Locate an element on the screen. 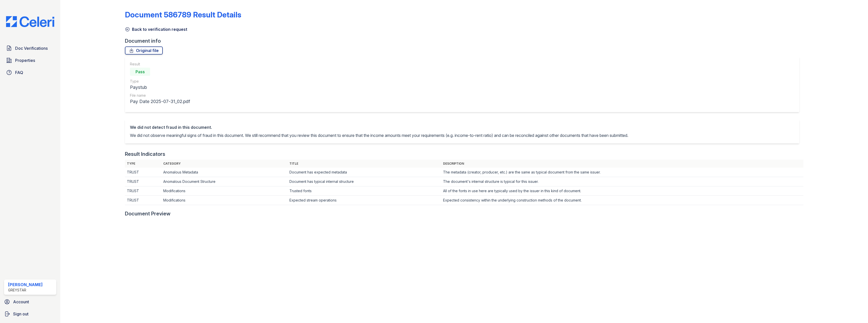  td: Anomalous Document Structure is located at coordinates (224, 181).